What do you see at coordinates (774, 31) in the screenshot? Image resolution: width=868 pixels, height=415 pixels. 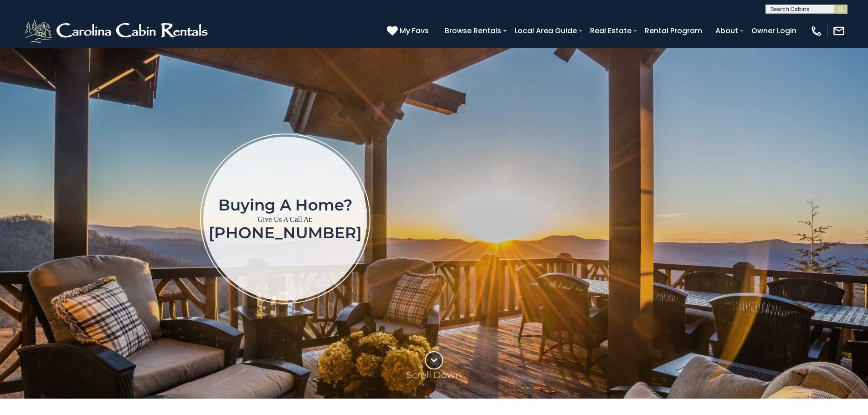 I see `a: Owner Login` at bounding box center [774, 31].